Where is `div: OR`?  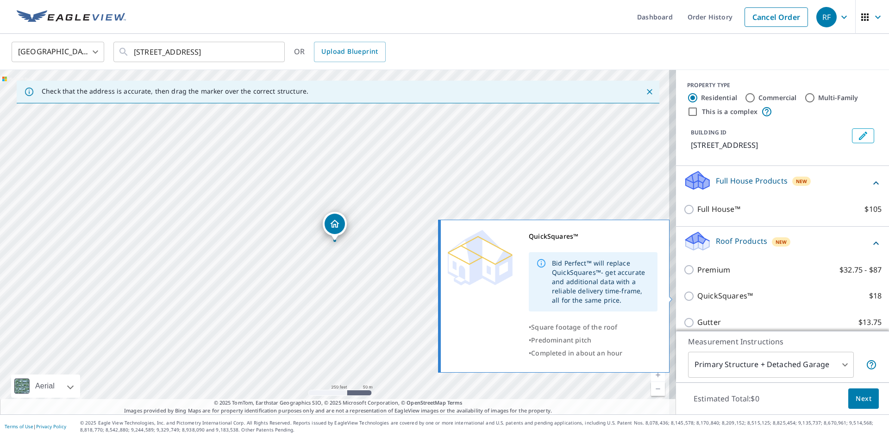 div: OR is located at coordinates (340, 52).